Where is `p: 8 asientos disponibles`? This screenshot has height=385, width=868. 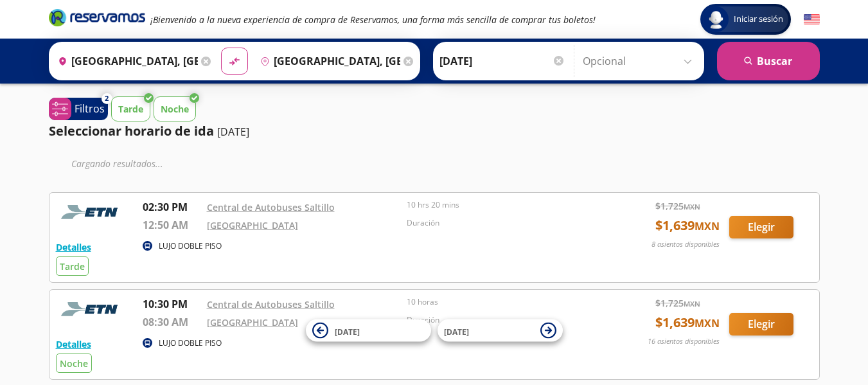 p: 8 asientos disponibles is located at coordinates (686, 245).